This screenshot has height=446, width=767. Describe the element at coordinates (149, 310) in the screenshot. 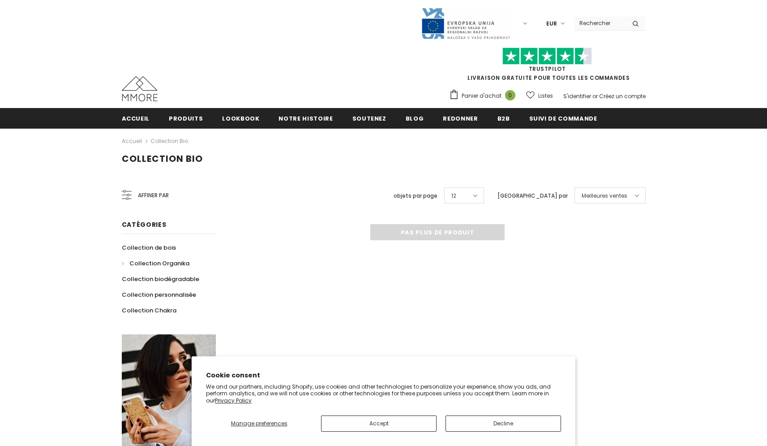

I see `a: Collection Chakra` at that location.